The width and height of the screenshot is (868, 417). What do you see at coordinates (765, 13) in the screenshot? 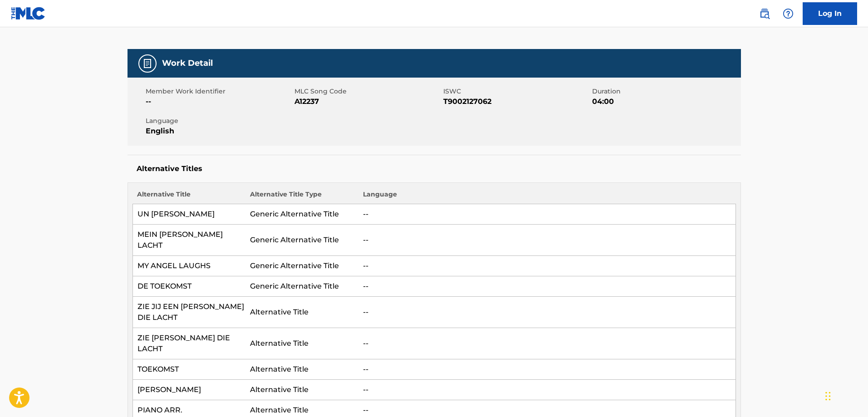
I see `img: search` at bounding box center [765, 13].